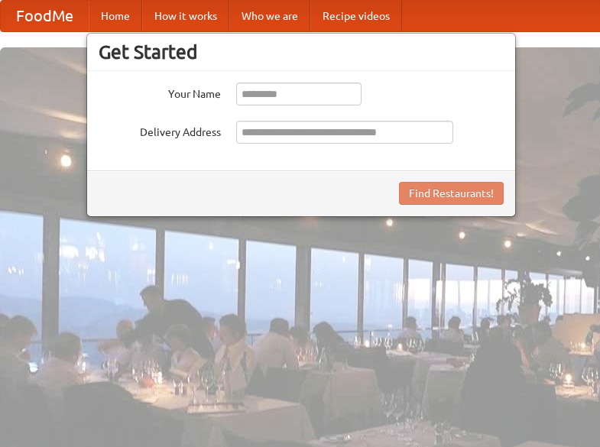  What do you see at coordinates (186, 16) in the screenshot?
I see `a: How it works` at bounding box center [186, 16].